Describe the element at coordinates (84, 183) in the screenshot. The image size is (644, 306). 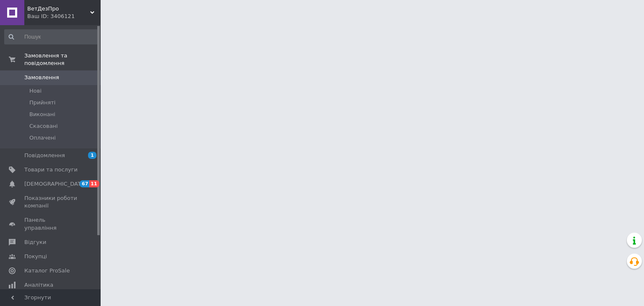
I see `span: 67` at that location.